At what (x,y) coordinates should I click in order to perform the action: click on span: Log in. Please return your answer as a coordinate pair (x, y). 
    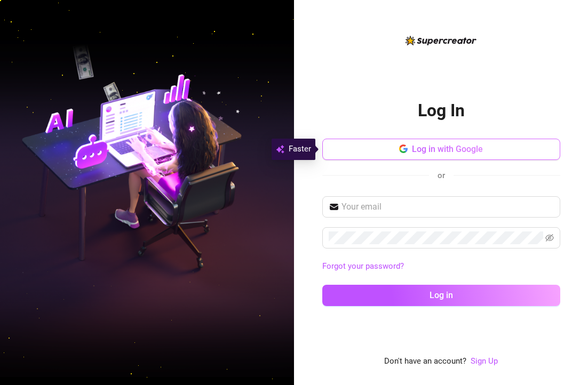
    Looking at the image, I should click on (441, 295).